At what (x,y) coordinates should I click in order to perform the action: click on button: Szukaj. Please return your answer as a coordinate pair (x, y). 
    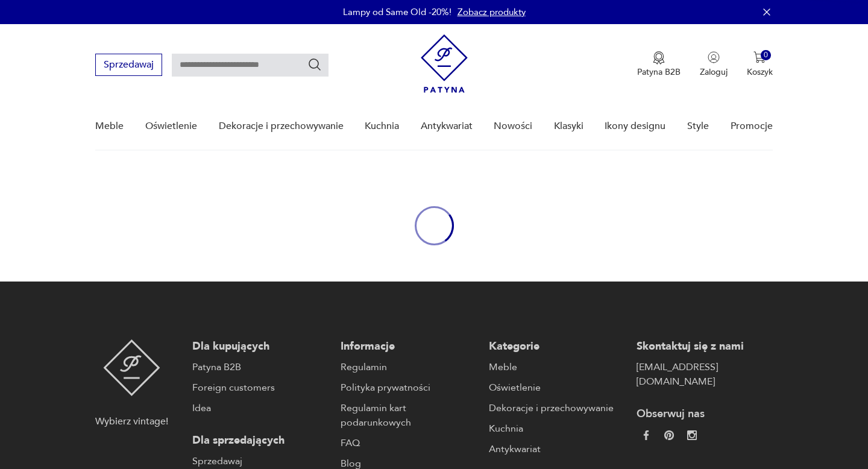
    Looking at the image, I should click on (315, 64).